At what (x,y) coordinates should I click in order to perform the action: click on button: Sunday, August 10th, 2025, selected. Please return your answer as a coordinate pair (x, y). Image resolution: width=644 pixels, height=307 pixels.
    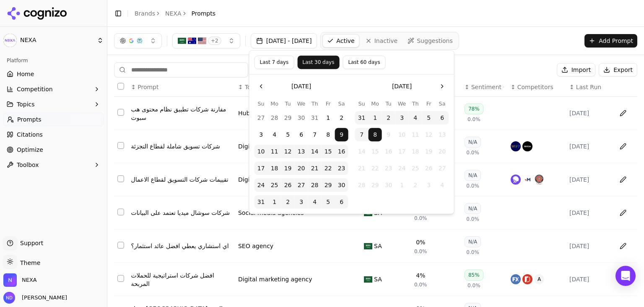
    Looking at the image, I should click on (261, 151).